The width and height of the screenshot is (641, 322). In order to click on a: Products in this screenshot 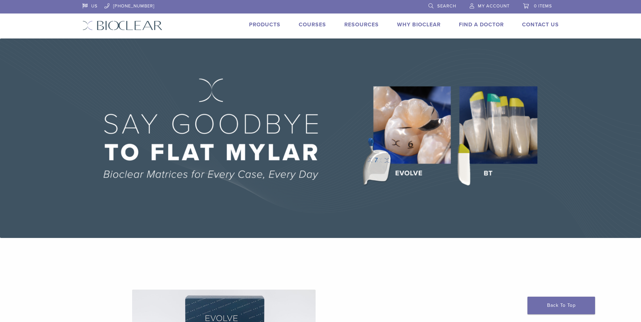, I will do `click(265, 25)`.